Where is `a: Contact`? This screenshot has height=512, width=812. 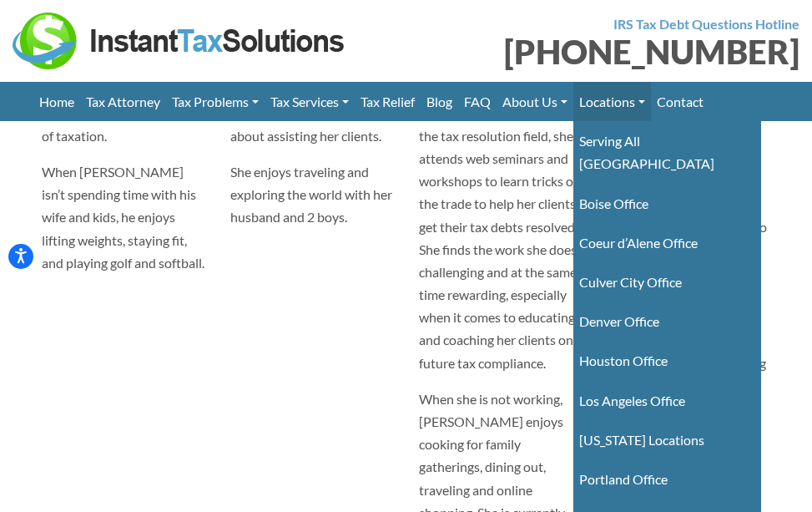
a: Contact is located at coordinates (680, 101).